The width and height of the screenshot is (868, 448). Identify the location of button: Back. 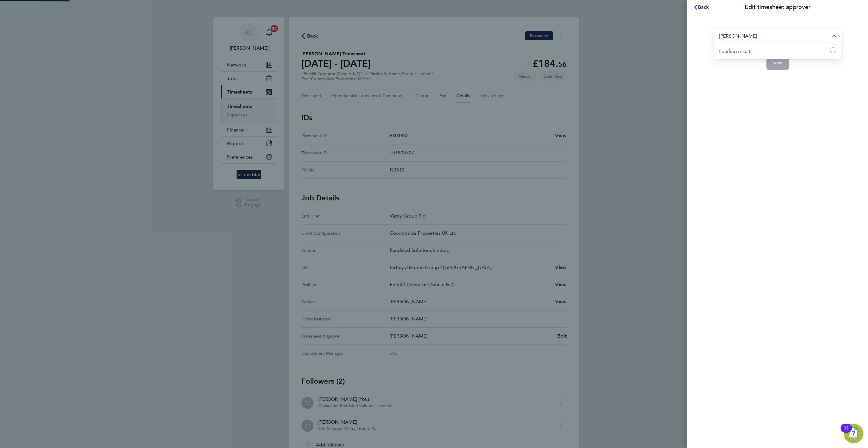
(701, 7).